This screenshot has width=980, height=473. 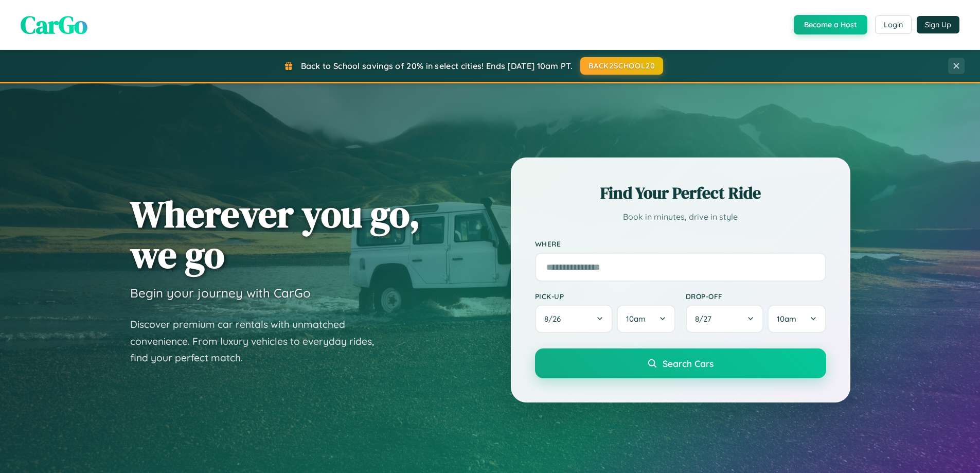 I want to click on span: CarGo, so click(x=54, y=24).